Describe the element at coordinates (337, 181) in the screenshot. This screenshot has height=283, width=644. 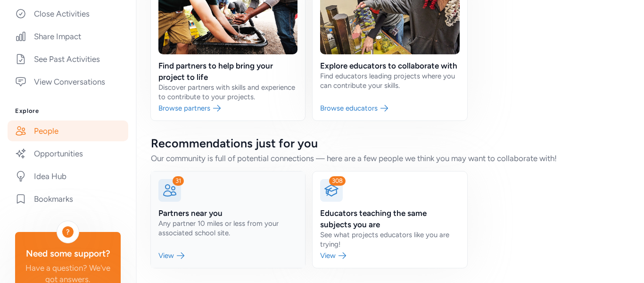
I see `div: 308` at that location.